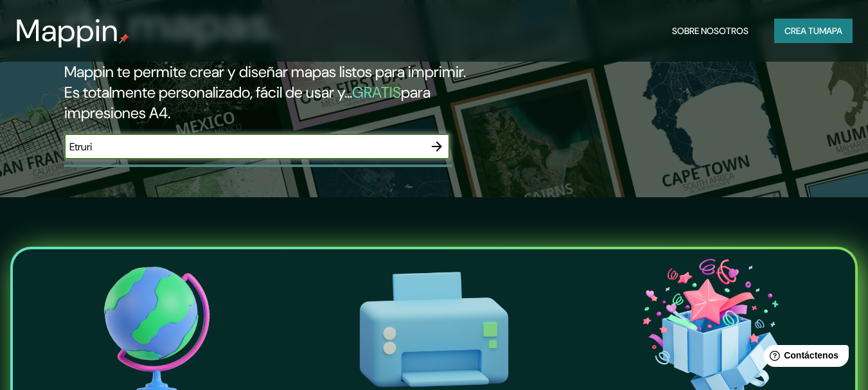  What do you see at coordinates (814, 31) in the screenshot?
I see `button: Crea tumapa` at bounding box center [814, 31].